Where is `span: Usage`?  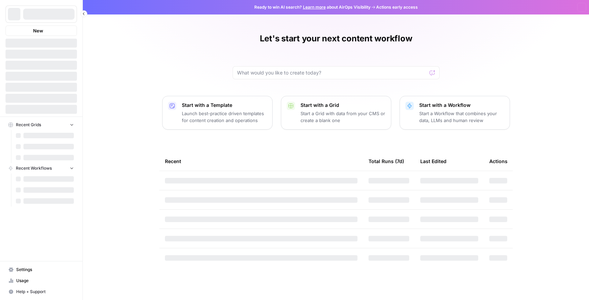
span: Usage is located at coordinates (45, 281).